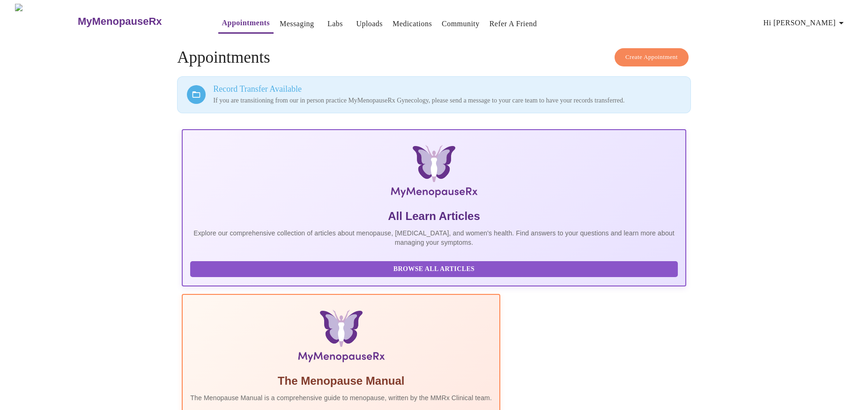 The image size is (868, 410). What do you see at coordinates (433, 269) in the screenshot?
I see `span: Browse All Articles` at bounding box center [433, 269].